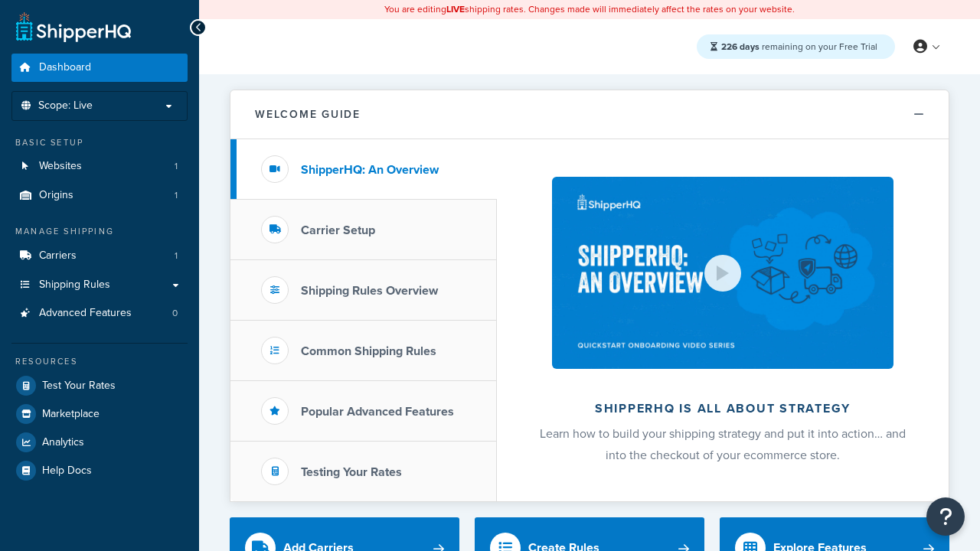  What do you see at coordinates (60, 166) in the screenshot?
I see `span: Websites` at bounding box center [60, 166].